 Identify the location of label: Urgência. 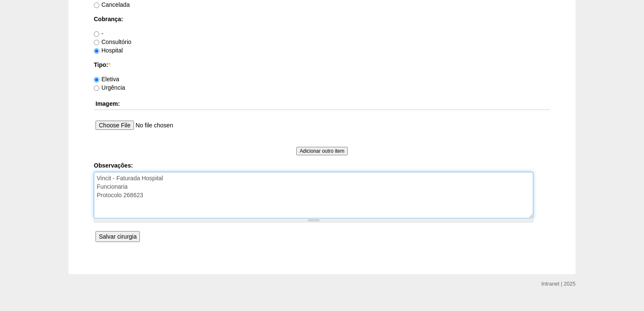
(109, 88).